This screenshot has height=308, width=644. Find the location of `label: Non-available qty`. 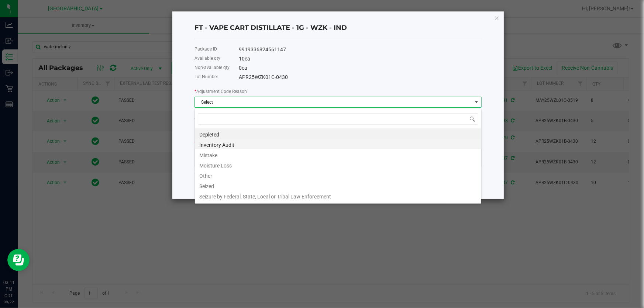

label: Non-available qty is located at coordinates (212, 67).